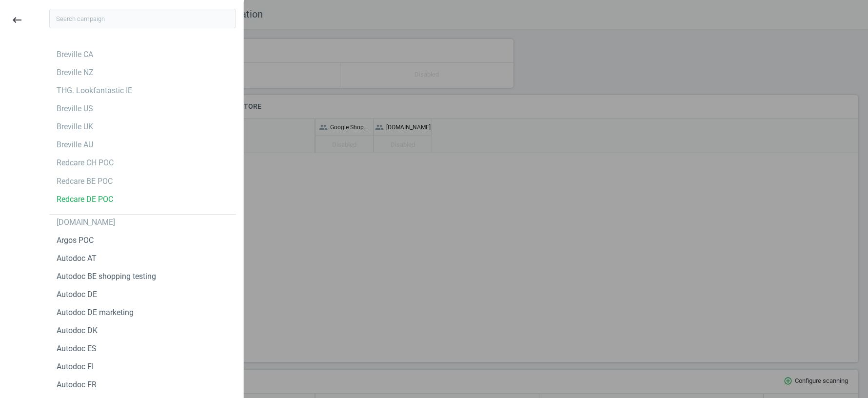 This screenshot has height=398, width=868. I want to click on div: Argos POC, so click(75, 240).